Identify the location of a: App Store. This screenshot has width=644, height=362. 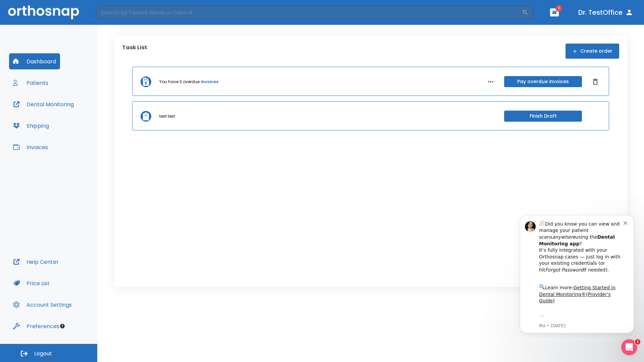
(59, 113).